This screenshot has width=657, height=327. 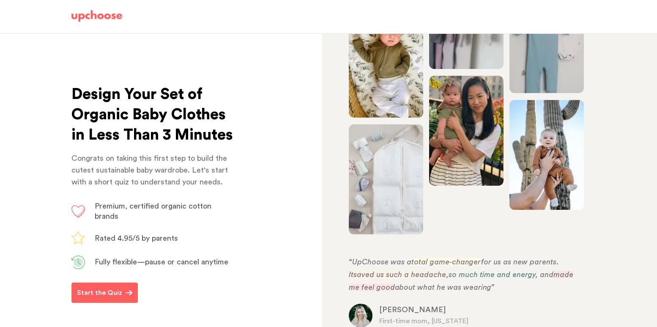 What do you see at coordinates (104, 293) in the screenshot?
I see `button: Start the Quiz` at bounding box center [104, 293].